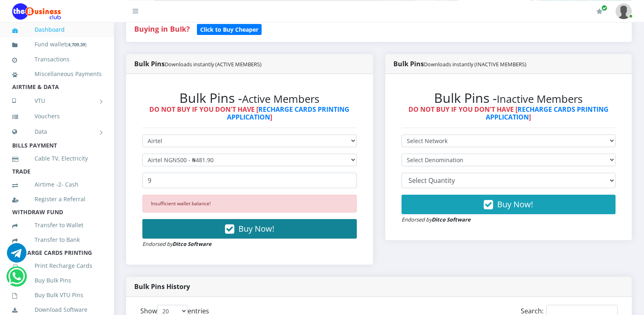 The height and width of the screenshot is (315, 644). I want to click on strong: Bulk Pins History, so click(162, 287).